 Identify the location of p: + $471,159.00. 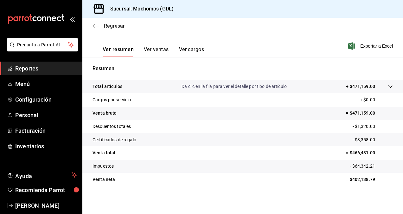
(361, 86).